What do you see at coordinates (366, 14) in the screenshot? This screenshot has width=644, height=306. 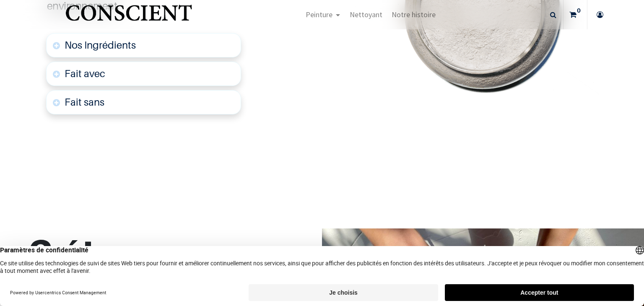 I see `span: Nettoyant` at bounding box center [366, 14].